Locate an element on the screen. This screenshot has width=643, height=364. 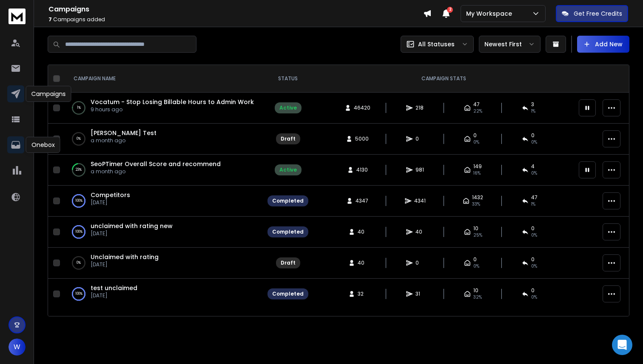
span: 32 is located at coordinates (362, 294).